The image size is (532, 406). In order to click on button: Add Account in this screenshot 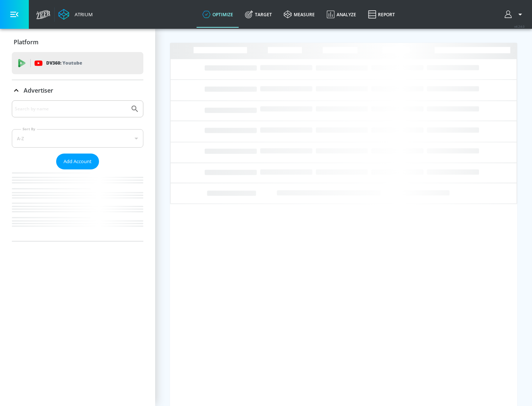, I will do `click(77, 161)`.